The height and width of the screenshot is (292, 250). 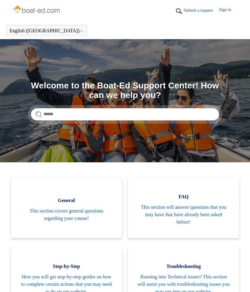 I want to click on a: General This section covers general questions regarding your course!, so click(x=67, y=208).